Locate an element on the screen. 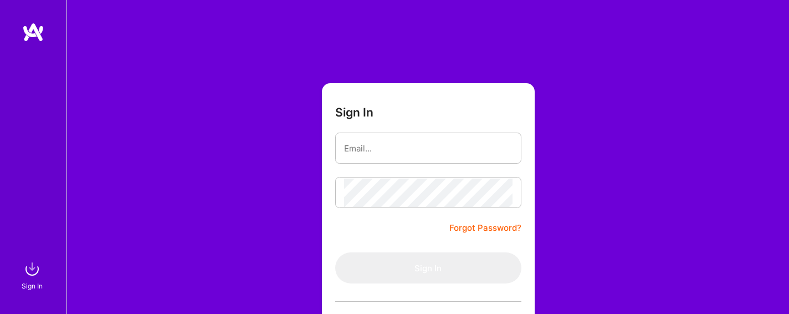  div: Sign In is located at coordinates (32, 285).